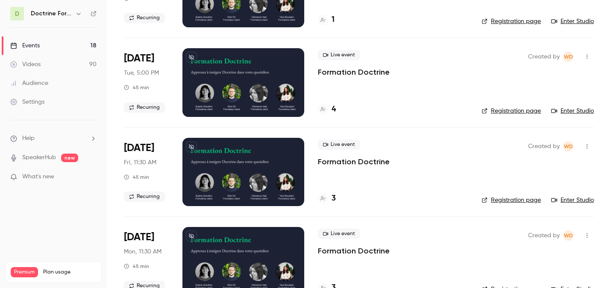 This screenshot has height=288, width=611. Describe the element at coordinates (53, 138) in the screenshot. I see `li: help-dropdown-opener` at that location.